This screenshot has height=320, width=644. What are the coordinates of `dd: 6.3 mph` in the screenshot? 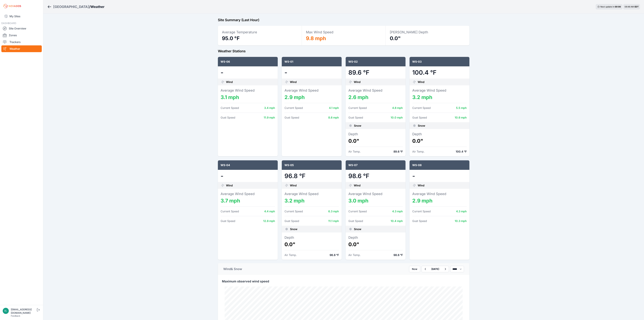 It's located at (334, 211).